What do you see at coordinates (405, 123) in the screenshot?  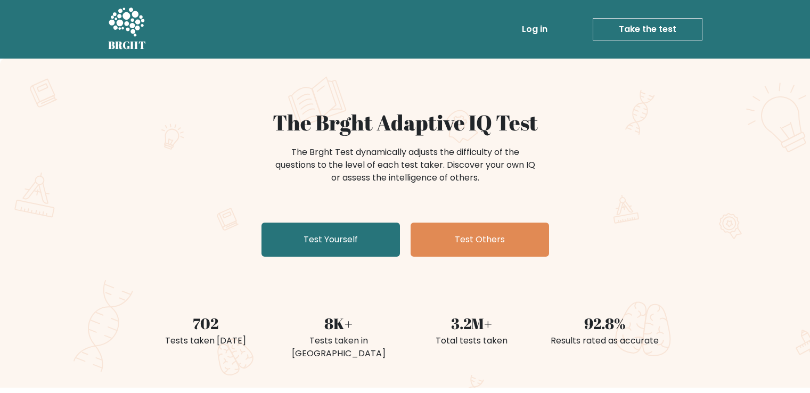 I see `h1: The Brght Adaptive IQ Test` at bounding box center [405, 123].